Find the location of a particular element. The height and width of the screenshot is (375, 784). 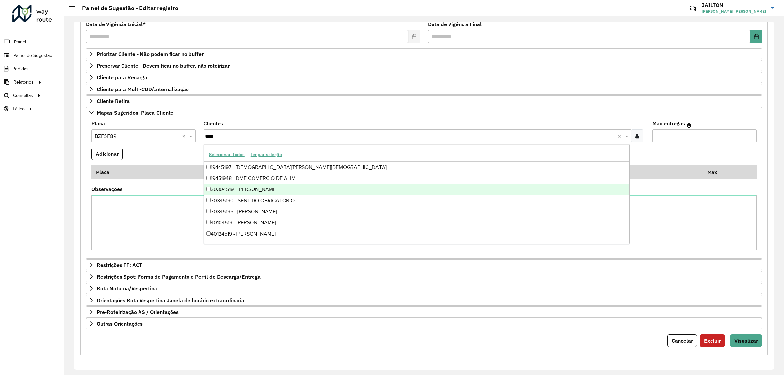

span: Priorizar Cliente - Não podem ficar no buffer is located at coordinates (150, 54).